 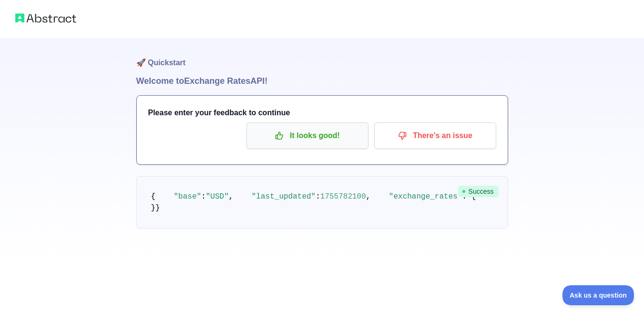 What do you see at coordinates (307, 136) in the screenshot?
I see `p: It looks good!` at bounding box center [307, 136].